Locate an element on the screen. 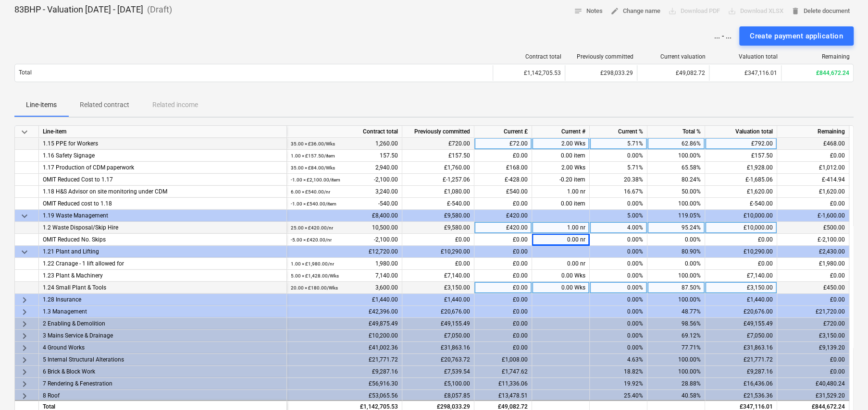 The image size is (868, 410). div: 100.00% is located at coordinates (676, 204).